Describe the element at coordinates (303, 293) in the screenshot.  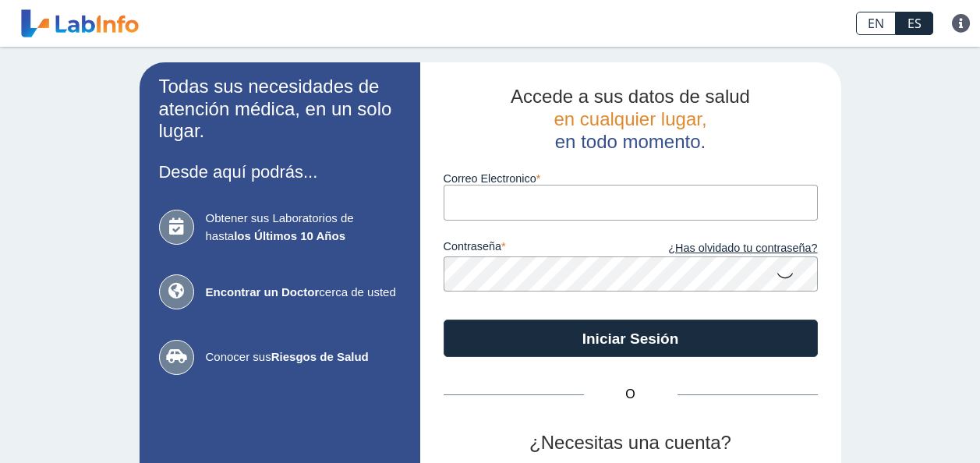
I see `span: cerca de usted` at that location.